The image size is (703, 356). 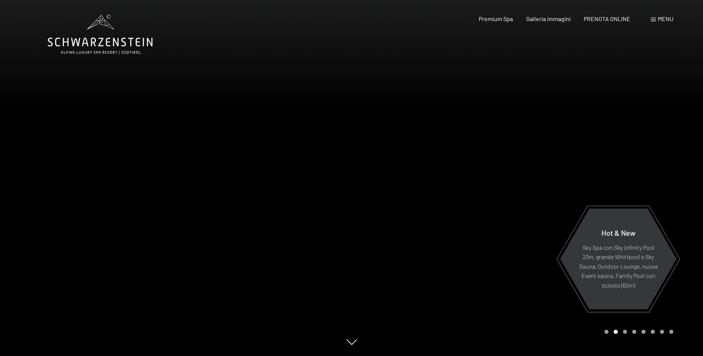 What do you see at coordinates (607, 19) in the screenshot?
I see `span: PRENOTA ONLINE` at bounding box center [607, 19].